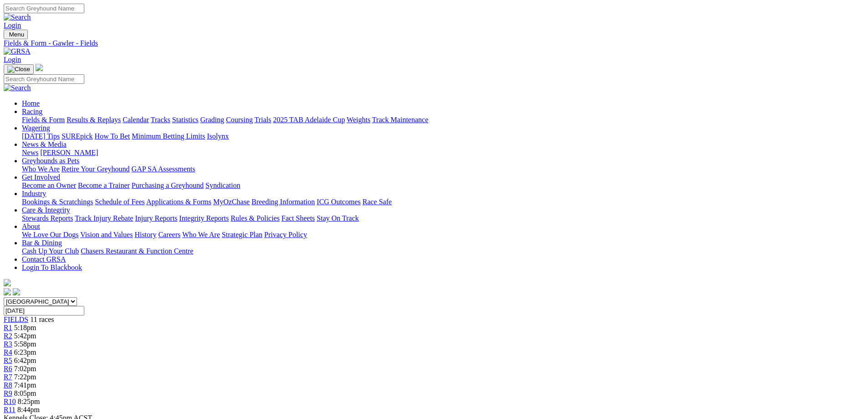  What do you see at coordinates (7, 352) in the screenshot?
I see `a: R4` at bounding box center [7, 352].